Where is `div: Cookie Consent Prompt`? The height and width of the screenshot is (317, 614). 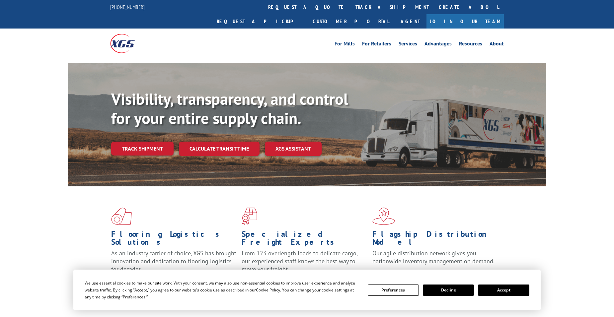
div: Cookie Consent Prompt is located at coordinates (307, 290).